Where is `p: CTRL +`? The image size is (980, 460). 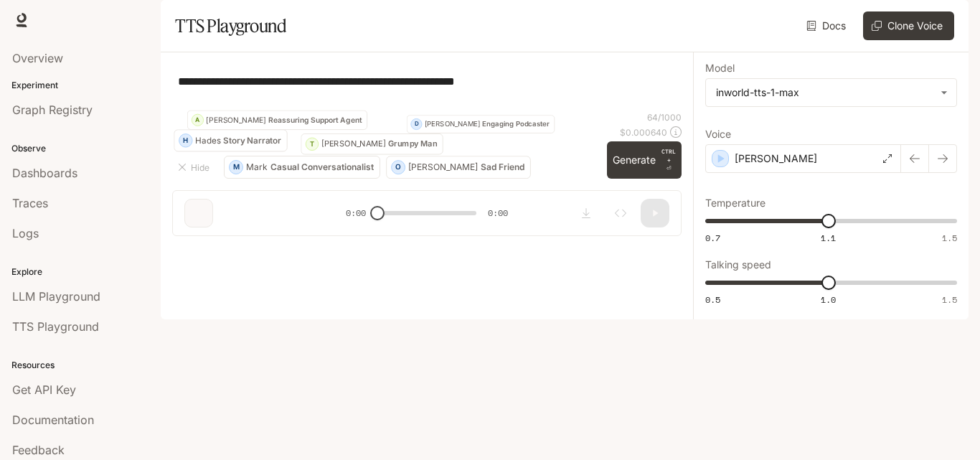
p: CTRL + is located at coordinates (669, 156).